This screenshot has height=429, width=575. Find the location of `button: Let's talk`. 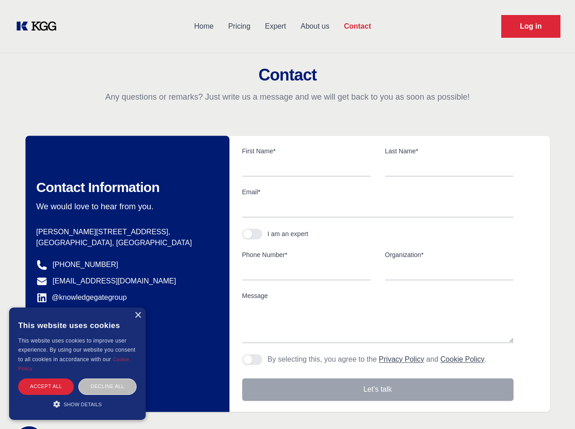

button: Let's talk is located at coordinates (378, 390).